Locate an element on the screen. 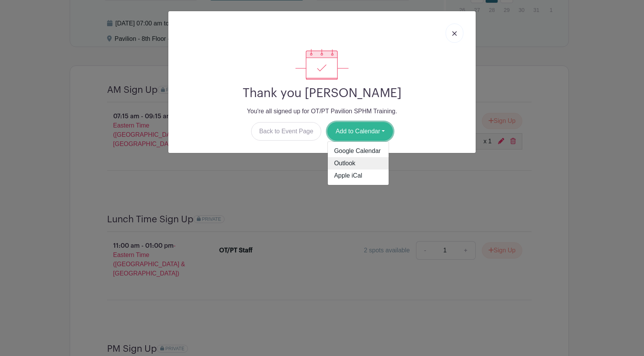 This screenshot has height=356, width=644. p: You're all signed up for OT/PT Pavilion SPHM Training. is located at coordinates (322, 111).